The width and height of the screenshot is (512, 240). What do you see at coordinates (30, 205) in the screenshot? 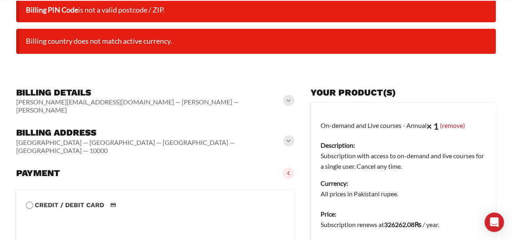
I see `input: Credit / Debit CardCredit / Debit Card` at bounding box center [30, 205].